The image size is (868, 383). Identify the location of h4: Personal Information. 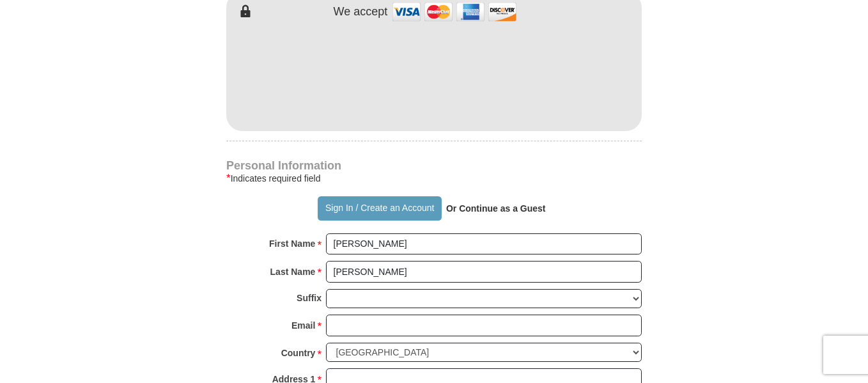
(434, 165).